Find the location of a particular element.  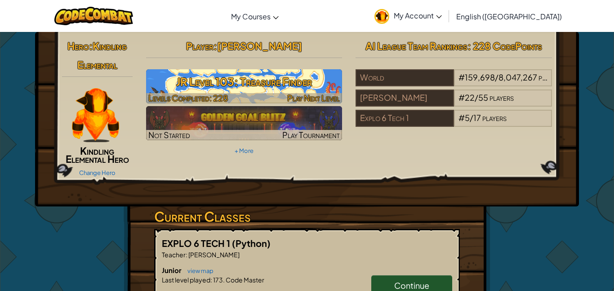

span: AI League Team Rankings is located at coordinates (416, 46).